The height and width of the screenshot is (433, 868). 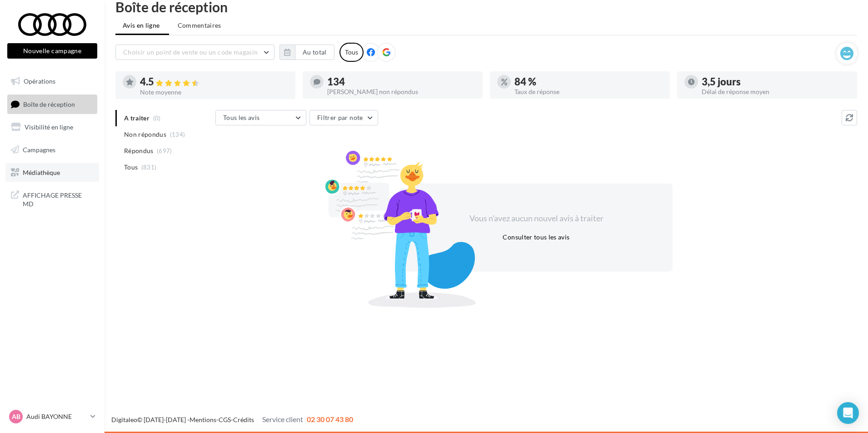 What do you see at coordinates (52, 150) in the screenshot?
I see `a: Campagnes` at bounding box center [52, 150].